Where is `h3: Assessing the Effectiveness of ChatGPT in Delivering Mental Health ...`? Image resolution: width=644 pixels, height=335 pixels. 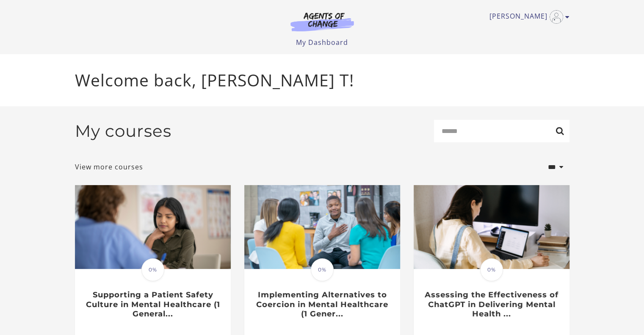 h3: Assessing the Effectiveness of ChatGPT in Delivering Mental Health ... is located at coordinates (492, 305).